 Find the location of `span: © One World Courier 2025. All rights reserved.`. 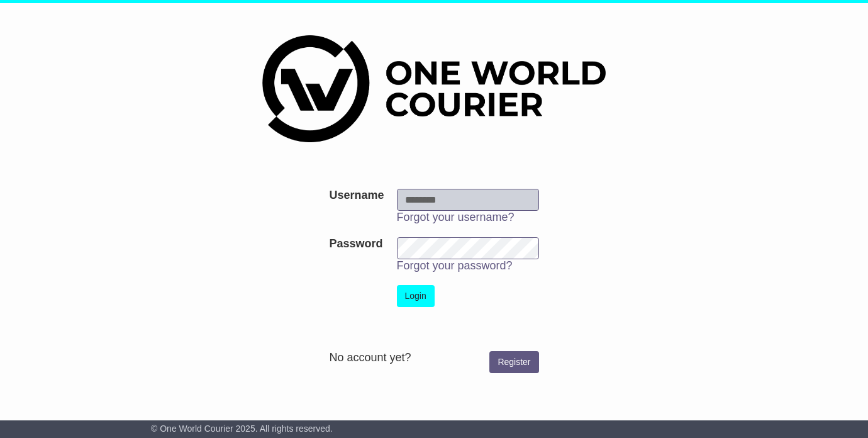

span: © One World Courier 2025. All rights reserved. is located at coordinates (241, 428).